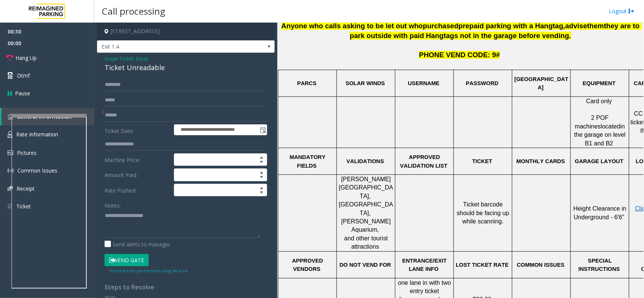 This screenshot has height=298, width=644. Describe the element at coordinates (308, 161) in the screenshot. I see `span: MANDATORY FIELDS` at that location.